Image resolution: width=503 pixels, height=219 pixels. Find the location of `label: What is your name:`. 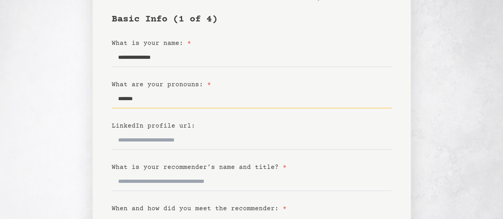

label: What is your name: is located at coordinates (151, 43).